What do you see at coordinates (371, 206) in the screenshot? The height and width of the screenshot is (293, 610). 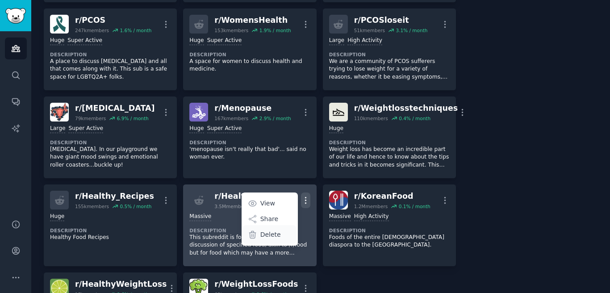 I see `div: 1.2M members` at bounding box center [371, 206].